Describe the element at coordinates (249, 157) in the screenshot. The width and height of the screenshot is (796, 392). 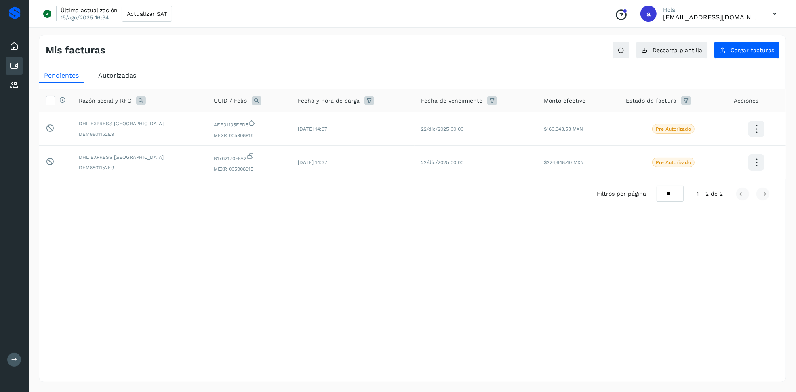
I see `span: B1762170FFA2` at that location.